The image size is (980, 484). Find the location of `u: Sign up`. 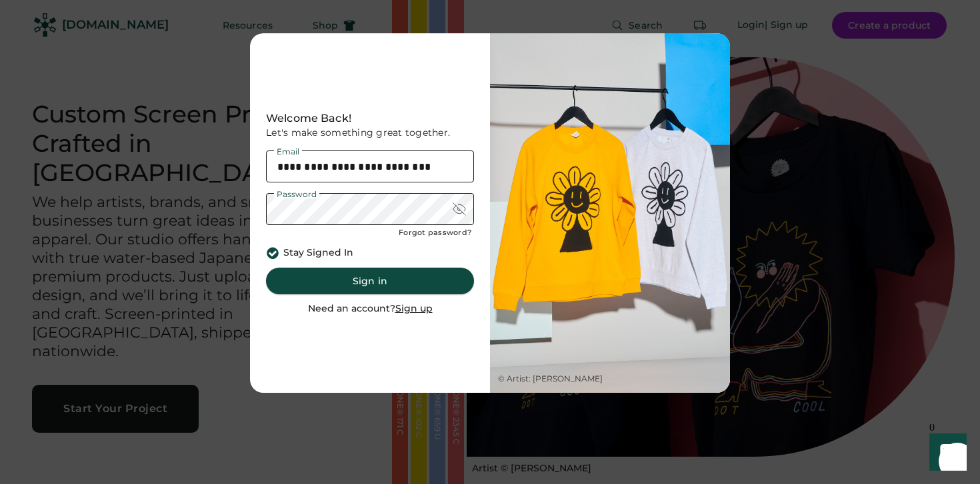

u: Sign up is located at coordinates (414, 308).